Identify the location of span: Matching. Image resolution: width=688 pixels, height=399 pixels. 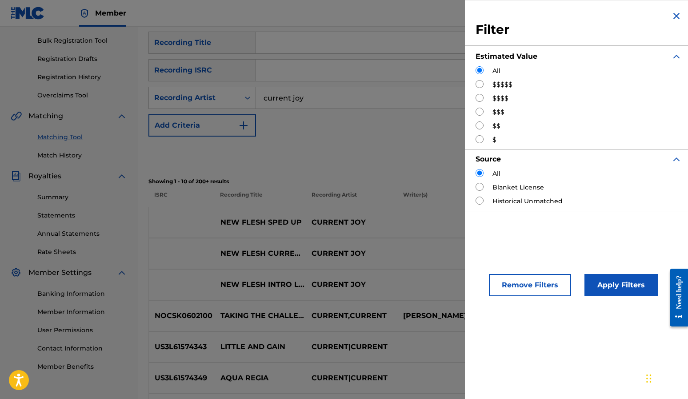
(46, 116).